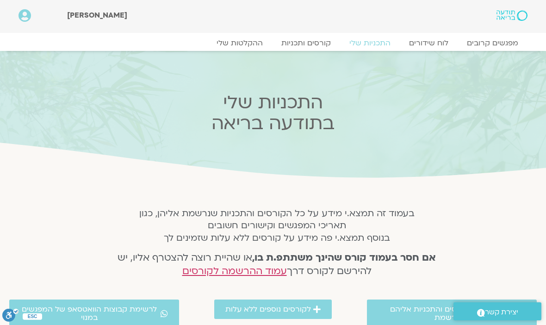 The height and width of the screenshot is (325, 546). What do you see at coordinates (344, 257) in the screenshot?
I see `strong: אם חסר בעמוד קורס שהינך משתתפ.ת בו,` at bounding box center [344, 257].